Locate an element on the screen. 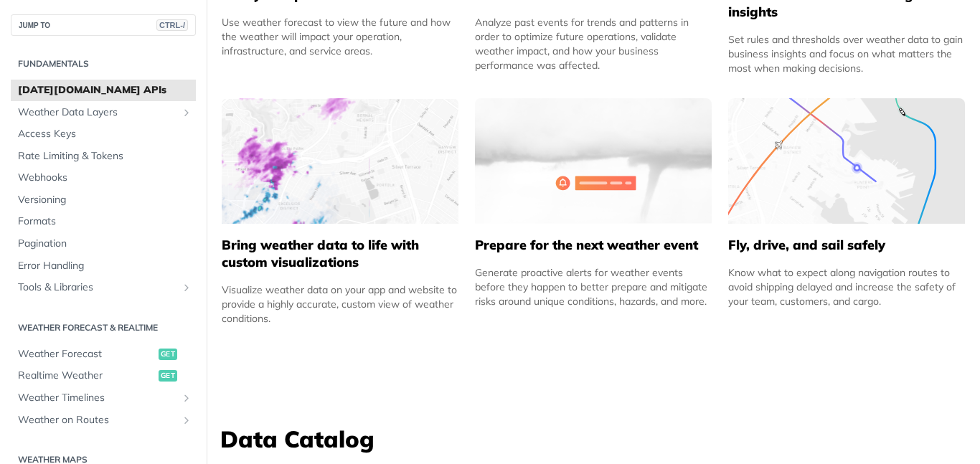  a: Error Handling is located at coordinates (103, 266).